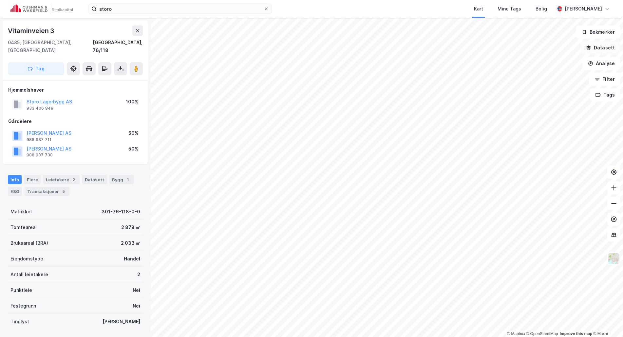 Image resolution: width=623 pixels, height=337 pixels. Describe the element at coordinates (75, 90) in the screenshot. I see `div: Hjemmelshaver` at that location.